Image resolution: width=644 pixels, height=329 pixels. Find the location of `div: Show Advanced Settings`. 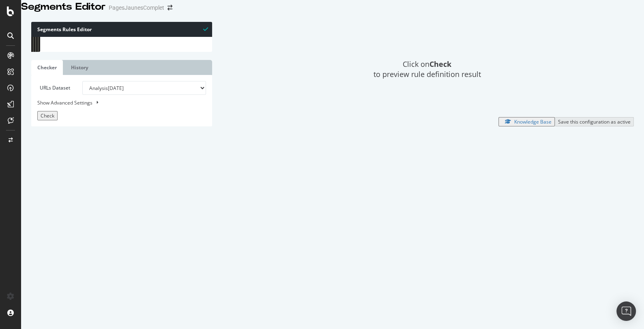

div: Show Advanced Settings is located at coordinates (116, 103).